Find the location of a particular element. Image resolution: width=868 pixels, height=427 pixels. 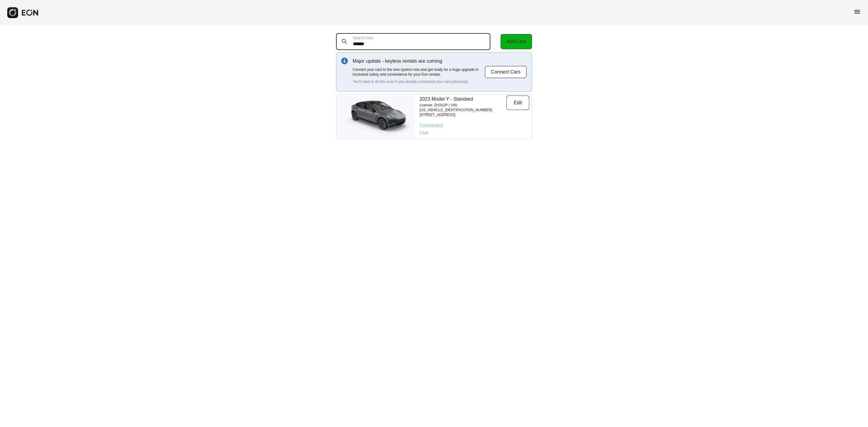

img: info is located at coordinates (345, 61).